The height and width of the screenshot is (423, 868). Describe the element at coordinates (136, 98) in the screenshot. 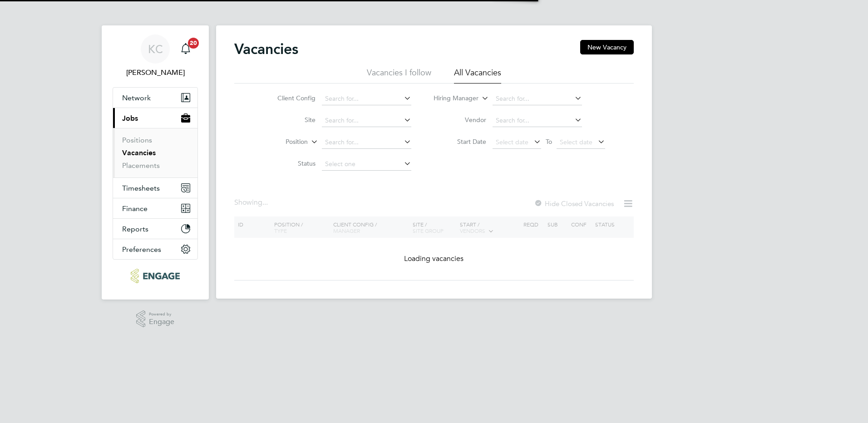

I see `span: Network` at that location.